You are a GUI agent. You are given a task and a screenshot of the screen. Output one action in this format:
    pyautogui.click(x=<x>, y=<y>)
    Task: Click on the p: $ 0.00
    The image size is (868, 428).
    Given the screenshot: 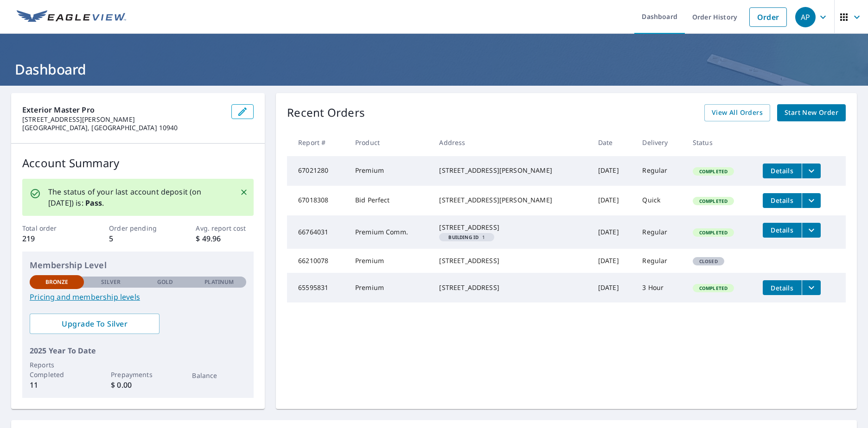 What is the action you would take?
    pyautogui.click(x=138, y=385)
    